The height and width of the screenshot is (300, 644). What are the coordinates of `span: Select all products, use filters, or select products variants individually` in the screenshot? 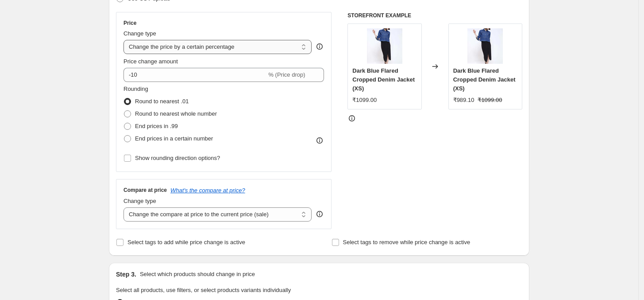 It's located at (203, 290).